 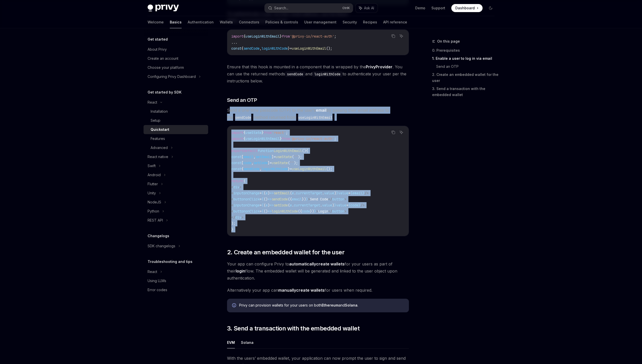 I want to click on span: setCode, so click(x=281, y=205).